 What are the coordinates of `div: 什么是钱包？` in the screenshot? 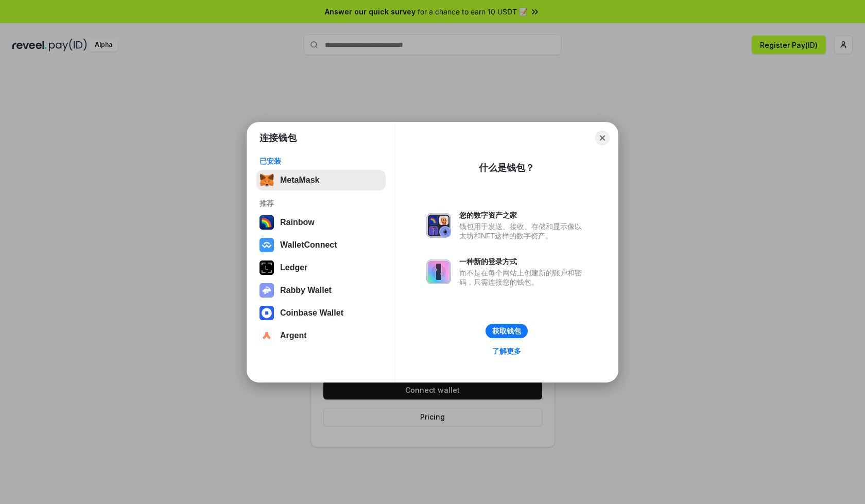 It's located at (507, 168).